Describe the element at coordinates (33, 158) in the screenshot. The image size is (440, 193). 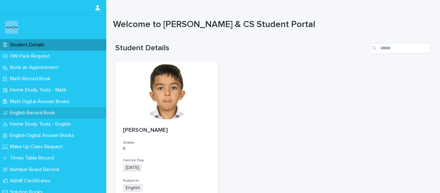
I see `p: Times Table Record` at that location.